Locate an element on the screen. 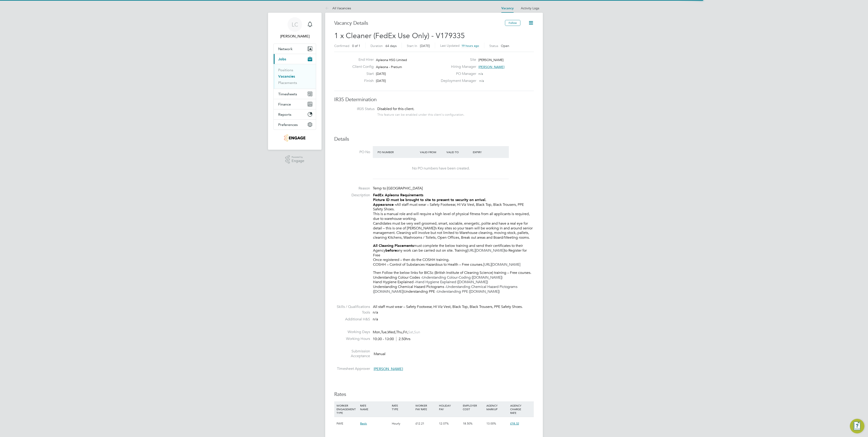 This screenshot has width=868, height=437. label: Status is located at coordinates (494, 46).